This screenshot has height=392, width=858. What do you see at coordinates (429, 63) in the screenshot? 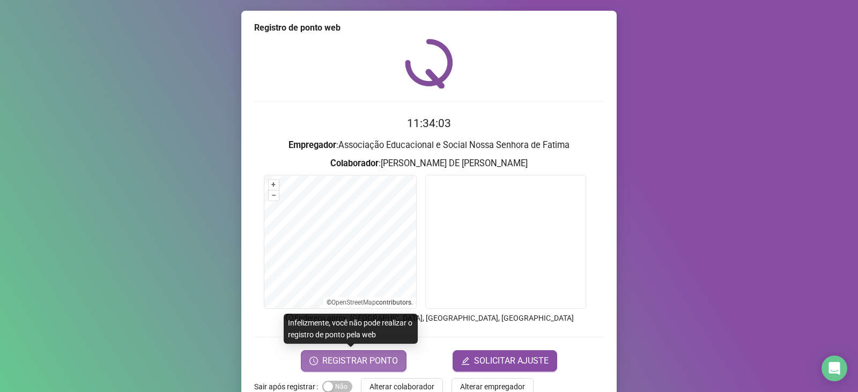
I see `img: QRPoint` at bounding box center [429, 63].